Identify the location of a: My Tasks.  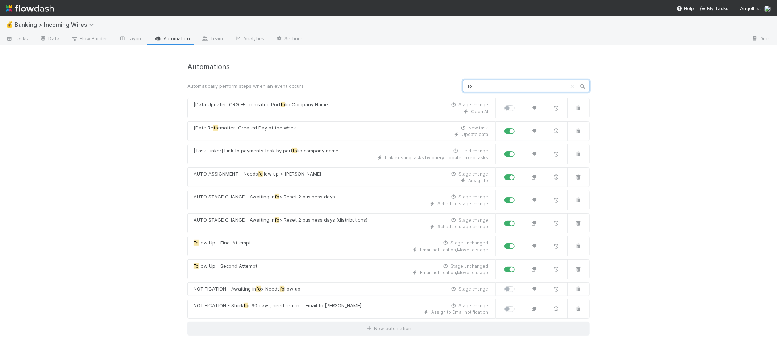
(714, 8).